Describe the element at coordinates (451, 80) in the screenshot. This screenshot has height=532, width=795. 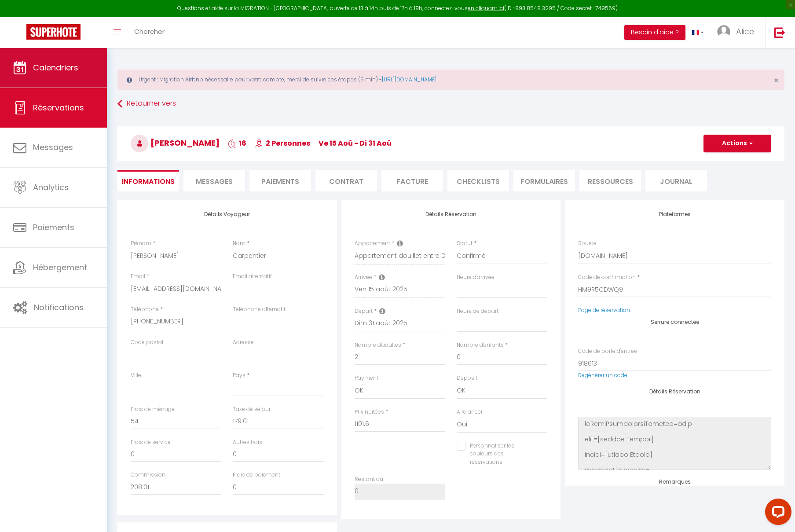
I see `div: Urgent : Migration Airbnb nécessaire pour votre compte, merci de suivre ces étapes (5 min) -` at that location.